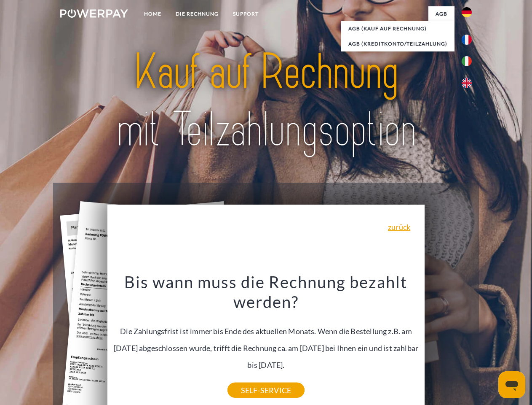 The height and width of the screenshot is (405, 532). What do you see at coordinates (399, 227) in the screenshot?
I see `a: zurück` at bounding box center [399, 227].